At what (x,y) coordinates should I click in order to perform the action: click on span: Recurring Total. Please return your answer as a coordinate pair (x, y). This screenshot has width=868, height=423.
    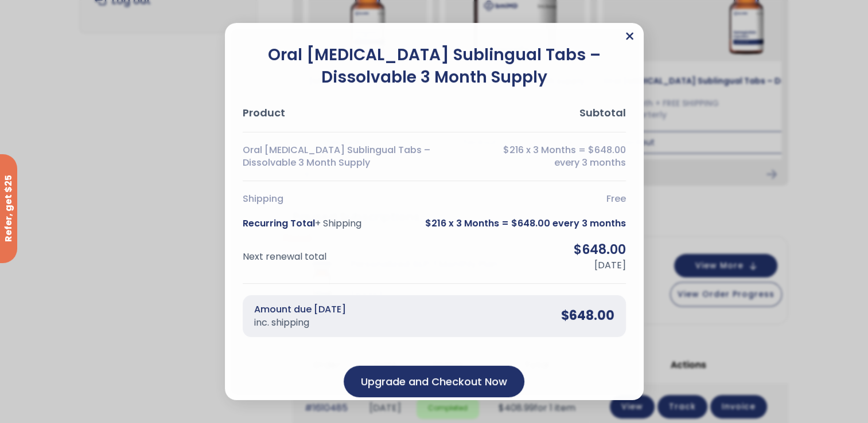
    Looking at the image, I should click on (302, 223).